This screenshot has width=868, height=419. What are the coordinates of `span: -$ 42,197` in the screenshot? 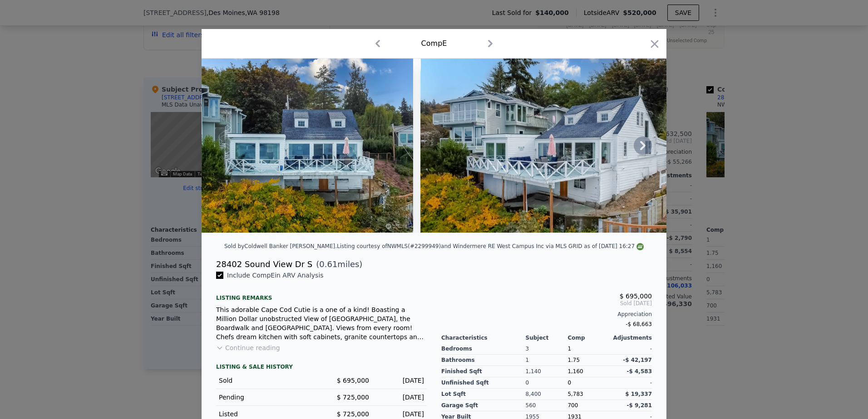 It's located at (637, 360).